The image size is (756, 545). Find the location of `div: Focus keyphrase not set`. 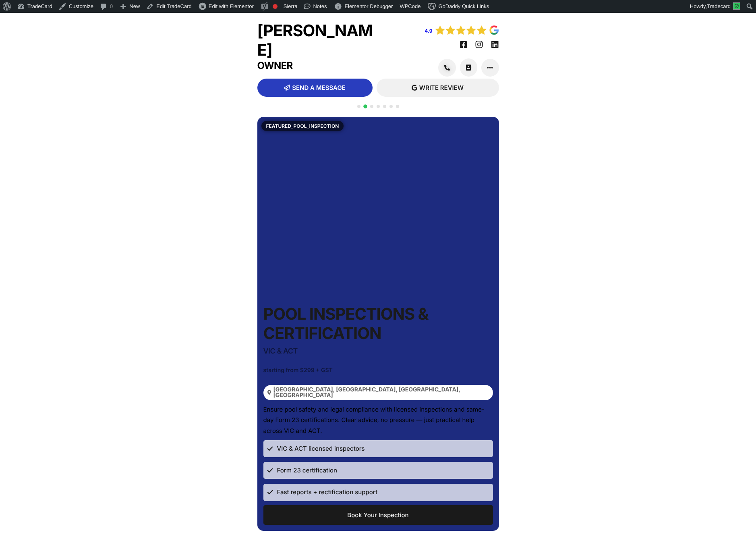

div: Focus keyphrase not set is located at coordinates (275, 6).